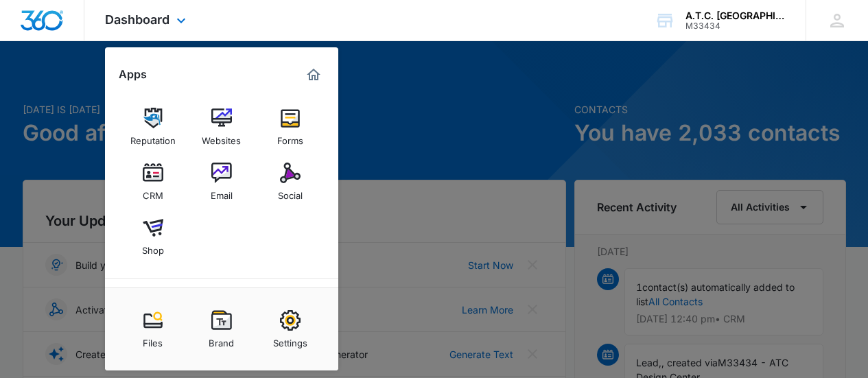  Describe the element at coordinates (153, 237) in the screenshot. I see `a: Shop` at that location.